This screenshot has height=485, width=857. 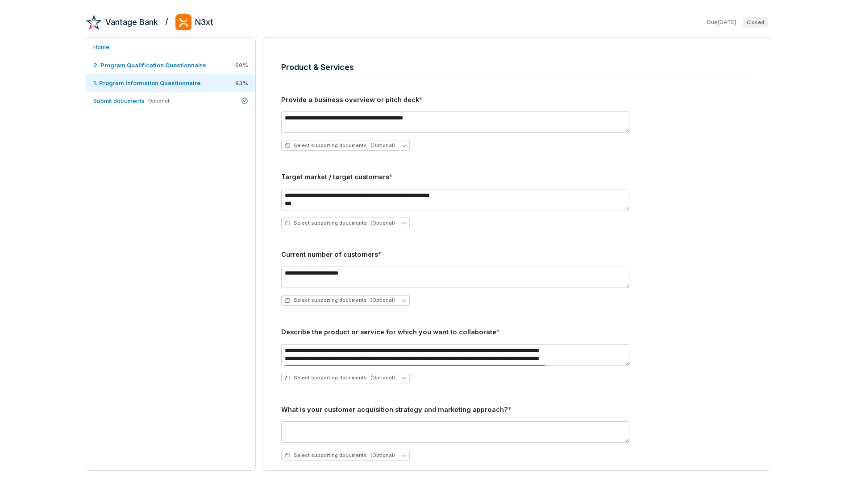 I want to click on span: 69 %, so click(x=241, y=65).